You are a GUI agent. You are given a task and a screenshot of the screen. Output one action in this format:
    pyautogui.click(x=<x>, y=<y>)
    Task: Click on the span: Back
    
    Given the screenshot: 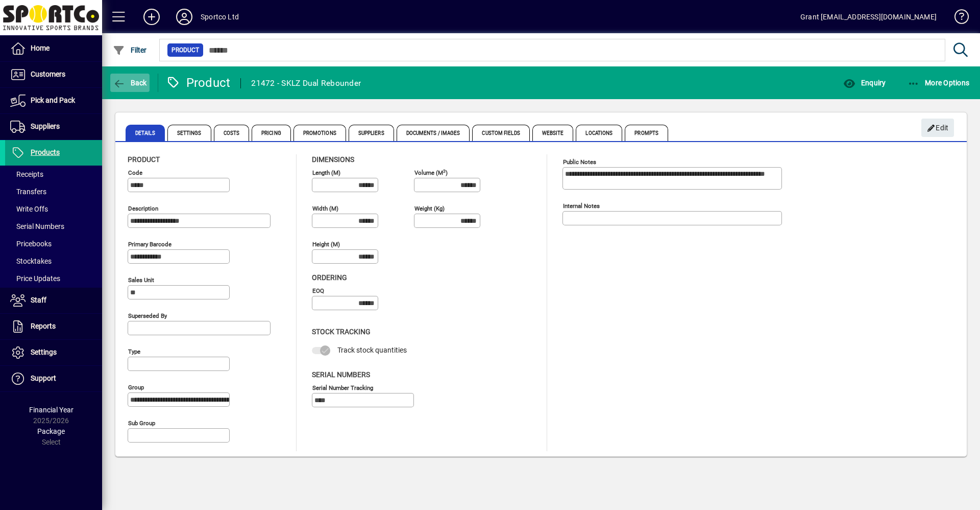 What is the action you would take?
    pyautogui.click(x=129, y=83)
    